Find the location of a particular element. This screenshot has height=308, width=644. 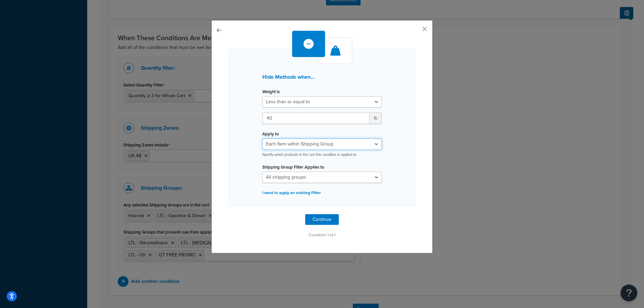

h3: Hide Methods when... is located at coordinates (322, 77).